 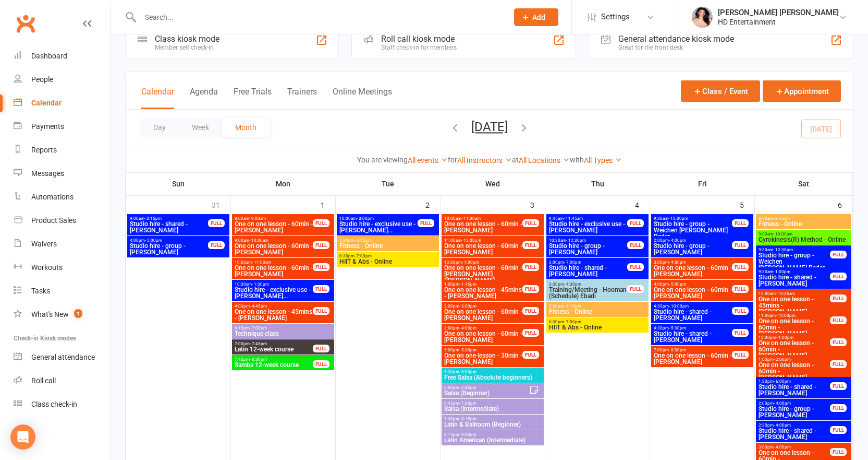 What do you see at coordinates (573, 218) in the screenshot?
I see `span: - 11:45am` at bounding box center [573, 218].